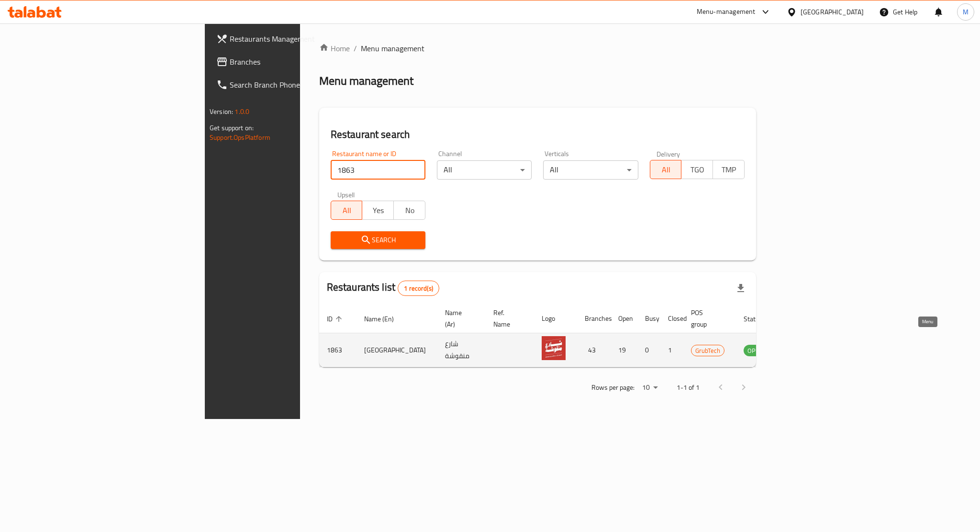  I want to click on span: Get support on:, so click(232, 128).